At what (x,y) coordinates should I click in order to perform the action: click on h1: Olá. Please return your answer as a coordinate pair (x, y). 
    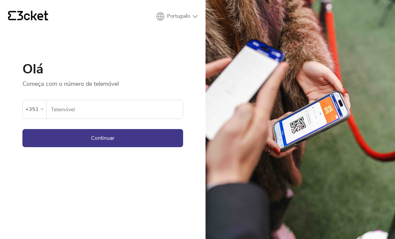
    Looking at the image, I should click on (103, 69).